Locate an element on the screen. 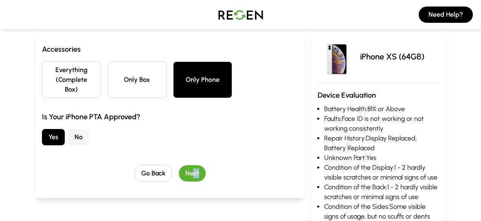 Image resolution: width=481 pixels, height=221 pixels. p: iPhone XS (64GB) is located at coordinates (392, 57).